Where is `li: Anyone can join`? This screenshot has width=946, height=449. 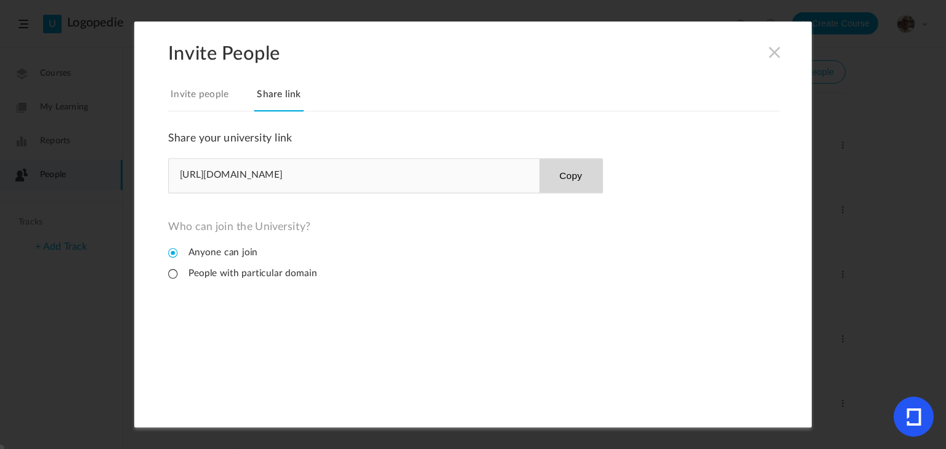
li: Anyone can join is located at coordinates (212, 252).